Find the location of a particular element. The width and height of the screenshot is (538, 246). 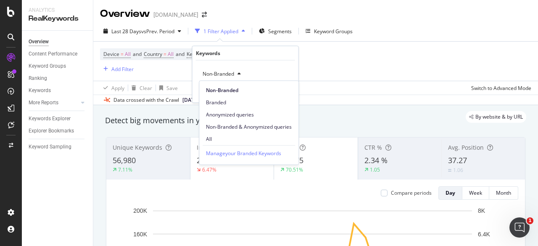

div: 70.51% is located at coordinates (294, 169).